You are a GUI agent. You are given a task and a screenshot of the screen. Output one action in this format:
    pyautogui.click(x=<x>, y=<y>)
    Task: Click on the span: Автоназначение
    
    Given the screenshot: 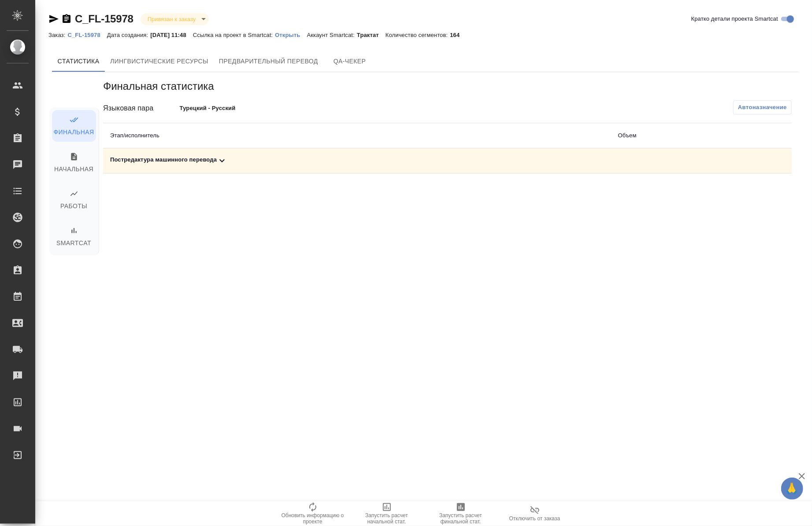 What is the action you would take?
    pyautogui.click(x=762, y=107)
    